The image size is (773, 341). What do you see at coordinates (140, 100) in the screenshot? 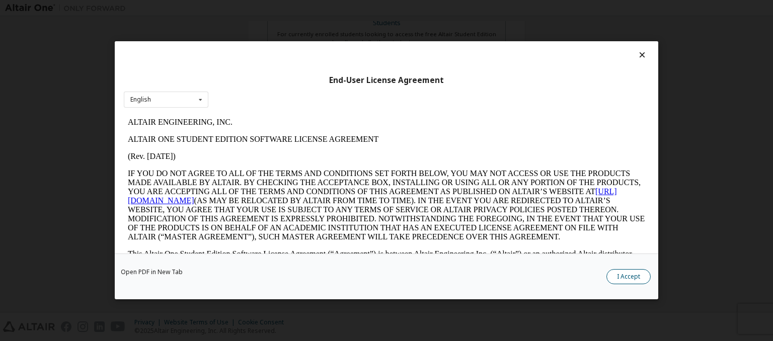
I see `div: English` at bounding box center [140, 100].